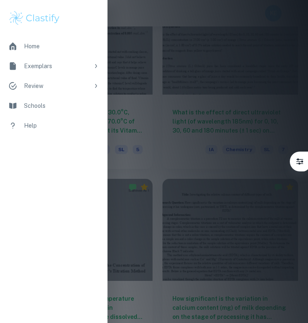 This screenshot has width=308, height=323. I want to click on div: Review, so click(57, 86).